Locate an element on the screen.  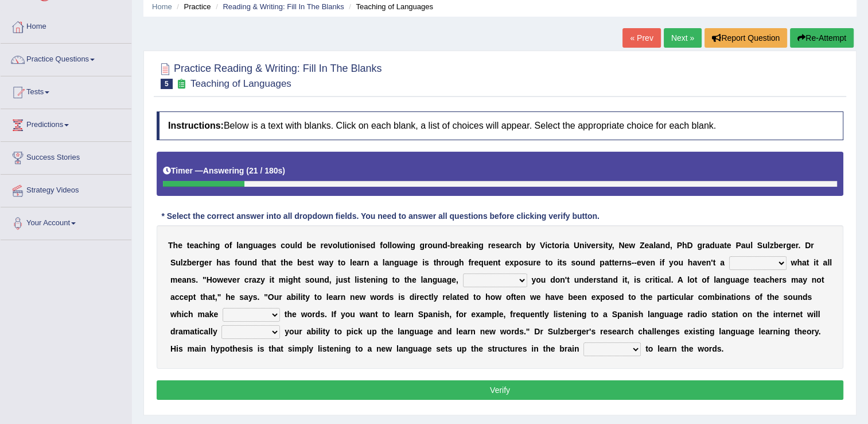
h4: Below is a text with blanks. Click on each blank, a list of choices will appear. Select the appro... is located at coordinates (500, 126).